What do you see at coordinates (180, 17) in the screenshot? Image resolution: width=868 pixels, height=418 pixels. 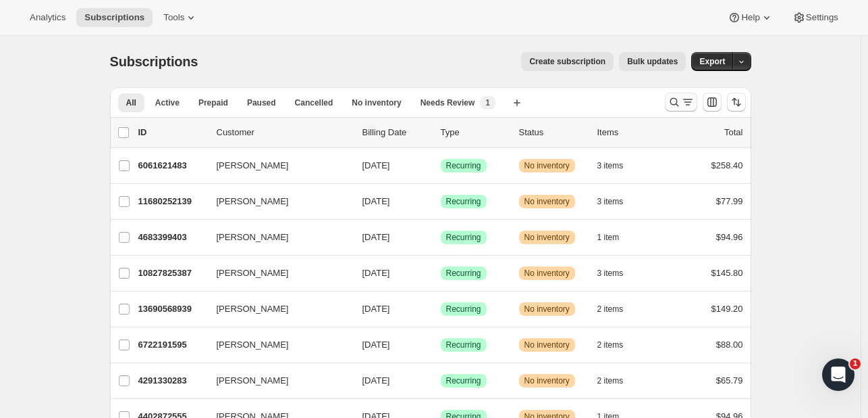 I see `button: Tools` at bounding box center [180, 17].